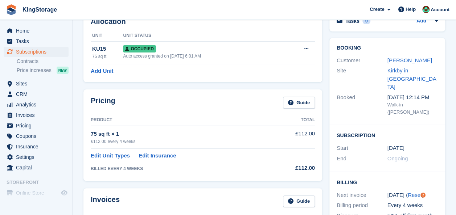 This screenshot has height=215, width=456. Describe the element at coordinates (426, 9) in the screenshot. I see `img: John King` at that location.